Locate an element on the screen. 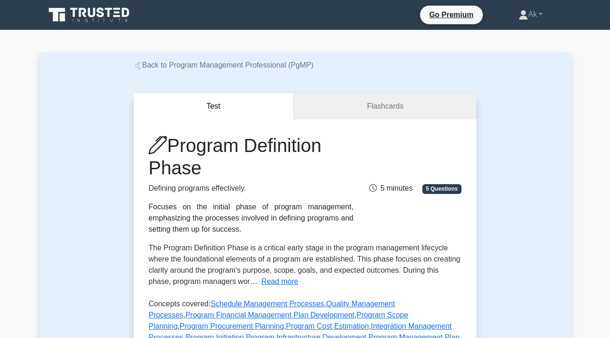  a: Program Procurement Planning is located at coordinates (232, 325).